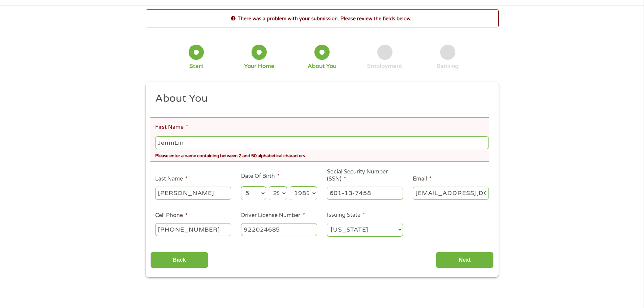 This screenshot has height=308, width=644. I want to click on input: john@gmail.com, so click(450, 193).